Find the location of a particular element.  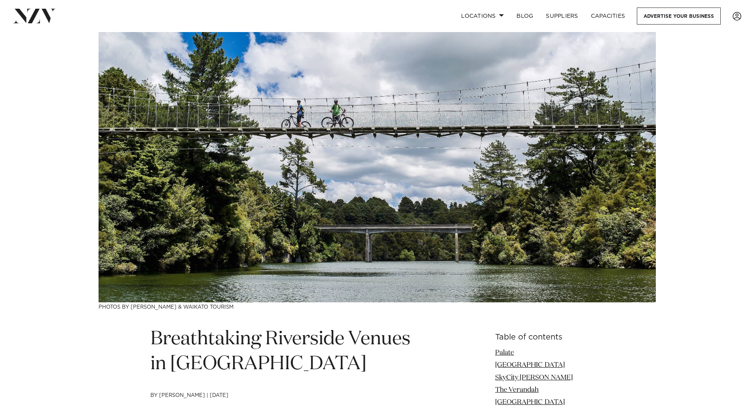

a: BLOG is located at coordinates (525, 16).